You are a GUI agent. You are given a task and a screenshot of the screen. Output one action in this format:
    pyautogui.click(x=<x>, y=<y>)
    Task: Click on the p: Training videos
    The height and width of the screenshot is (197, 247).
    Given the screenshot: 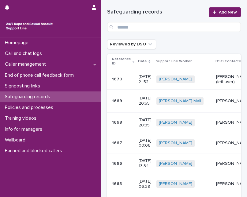 What is the action you would take?
    pyautogui.click(x=22, y=118)
    